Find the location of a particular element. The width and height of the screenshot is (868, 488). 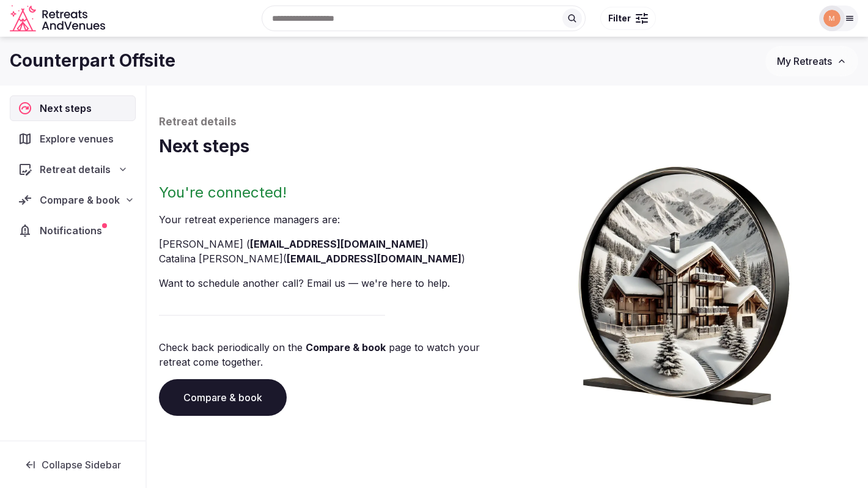

a: Visit the homepage is located at coordinates (59, 18).